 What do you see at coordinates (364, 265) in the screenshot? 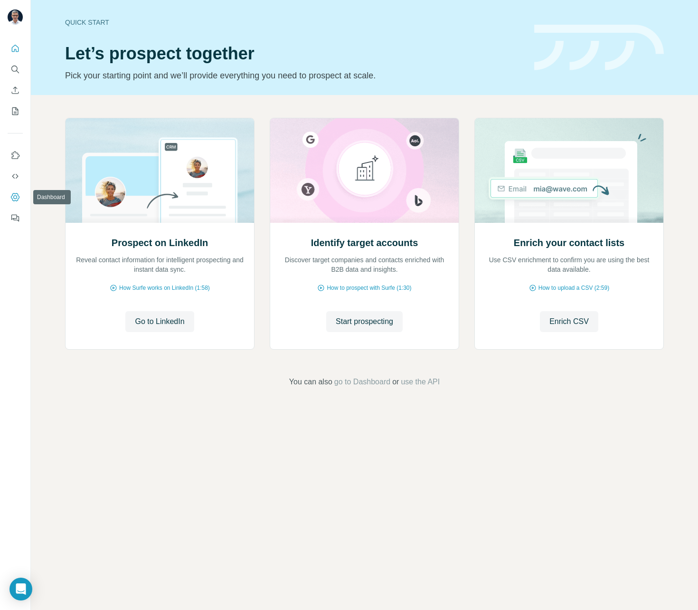
I see `p: Discover target companies and contacts enriched with B2B data and insights.` at bounding box center [364, 265].